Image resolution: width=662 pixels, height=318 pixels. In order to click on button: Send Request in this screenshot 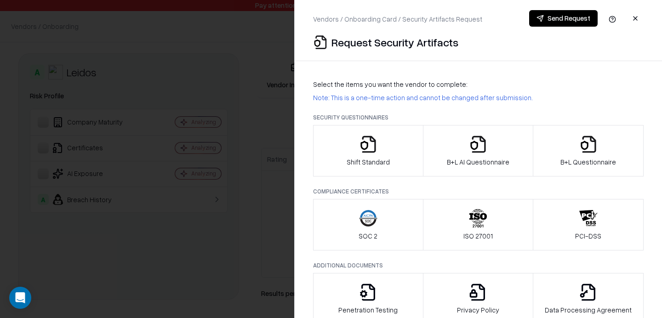, I will do `click(563, 18)`.